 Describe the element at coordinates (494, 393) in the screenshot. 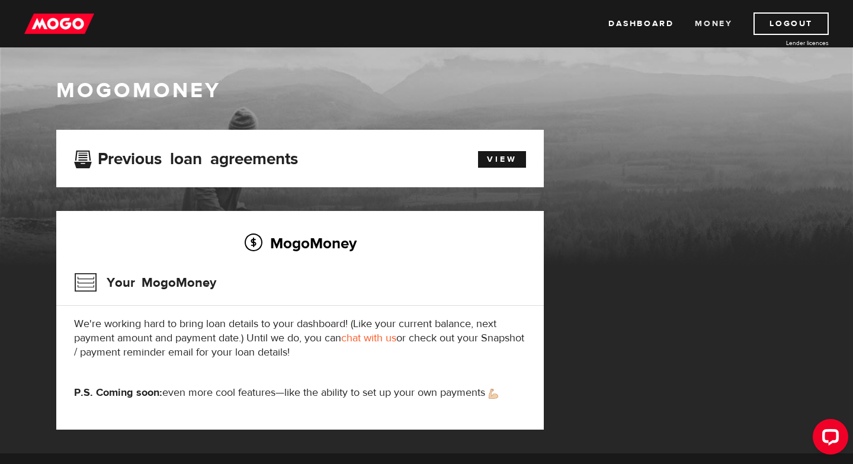

I see `img: strong arm emoji` at that location.